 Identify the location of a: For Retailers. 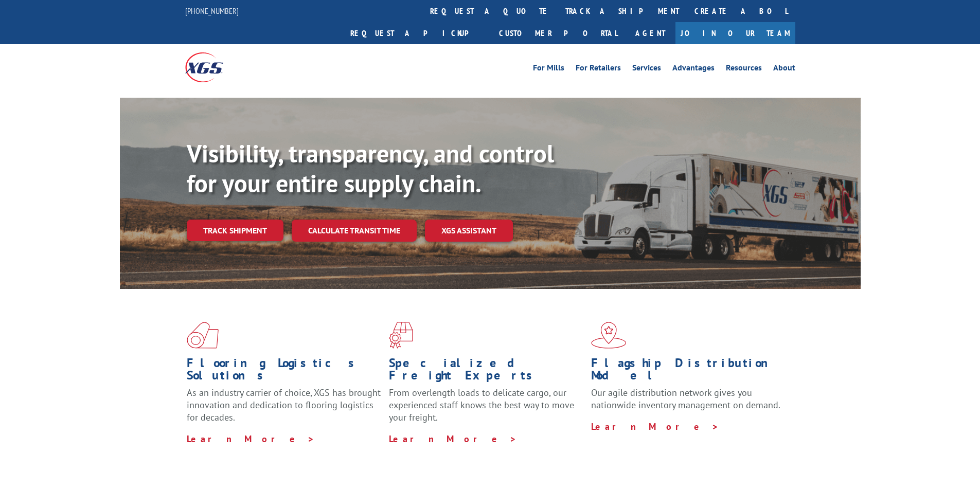
(598, 69).